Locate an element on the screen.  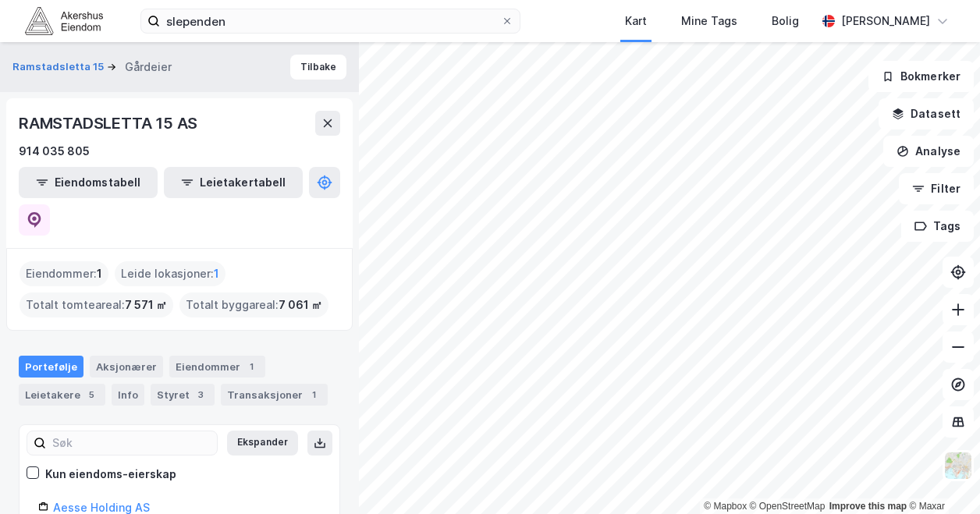
div: Aksjonærer is located at coordinates (126, 367).